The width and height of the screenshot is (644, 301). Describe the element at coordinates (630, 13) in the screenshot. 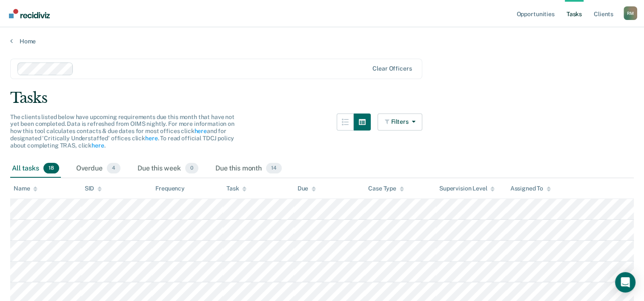

I see `button: Profile dropdown button` at that location.